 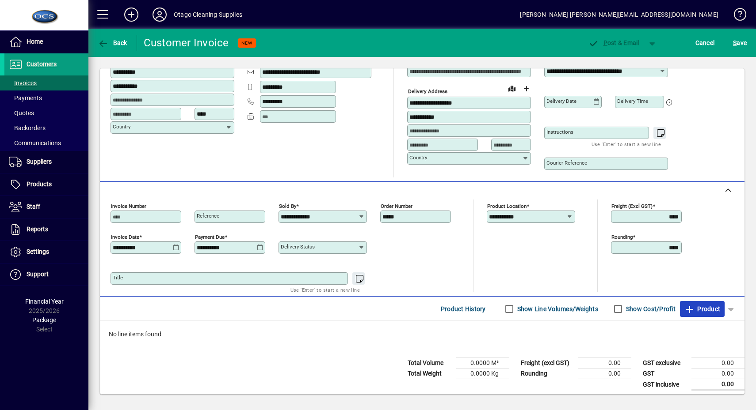 What do you see at coordinates (118, 278) in the screenshot?
I see `mat-label: Title` at bounding box center [118, 278].